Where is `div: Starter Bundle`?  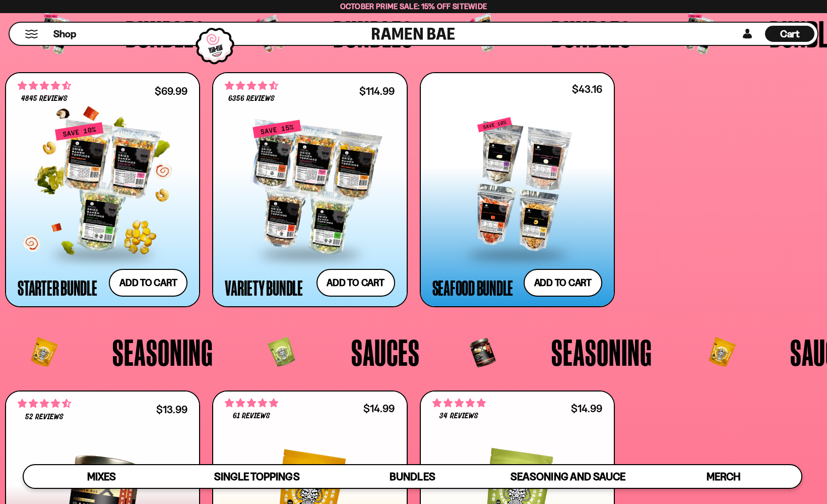
div: Starter Bundle is located at coordinates (58, 288).